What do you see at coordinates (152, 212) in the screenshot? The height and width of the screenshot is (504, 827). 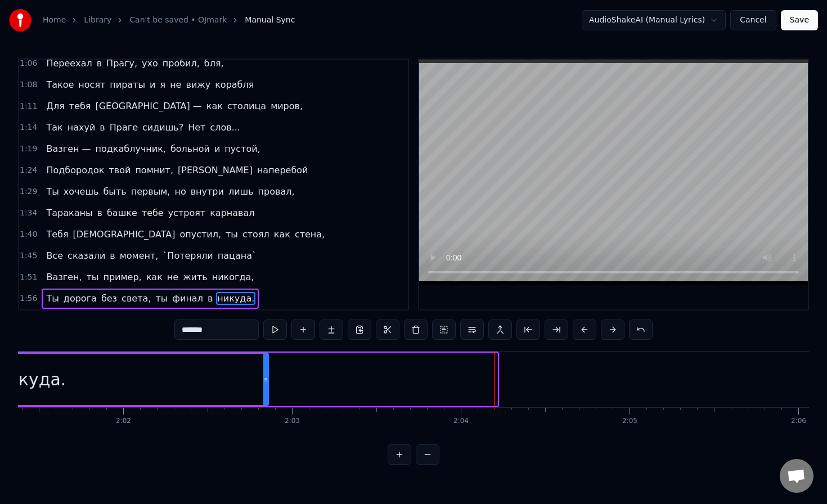 I see `span: тебе` at bounding box center [152, 212].